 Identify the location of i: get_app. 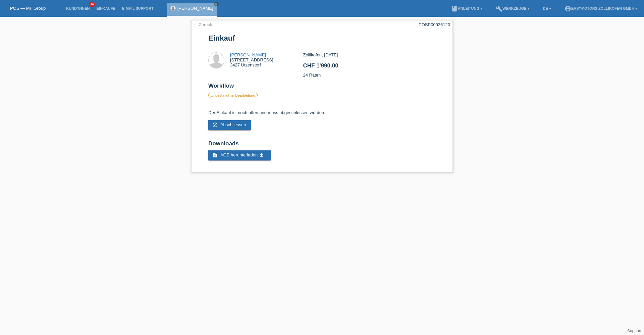
(261, 155).